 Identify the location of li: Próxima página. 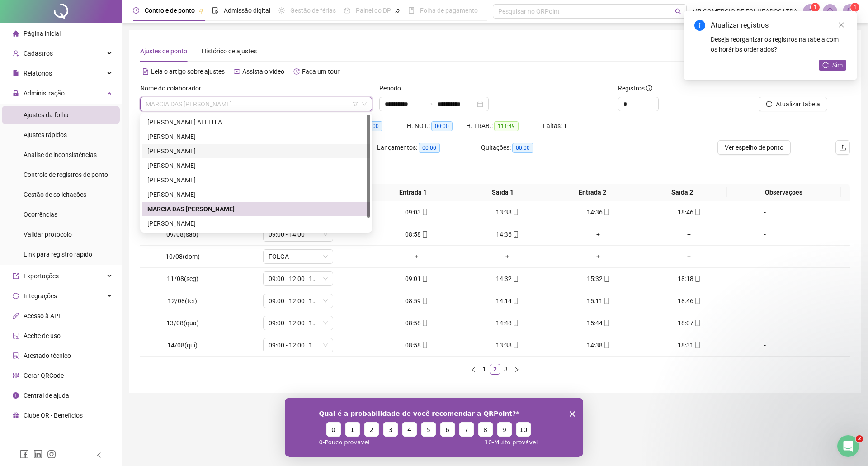
(516, 369).